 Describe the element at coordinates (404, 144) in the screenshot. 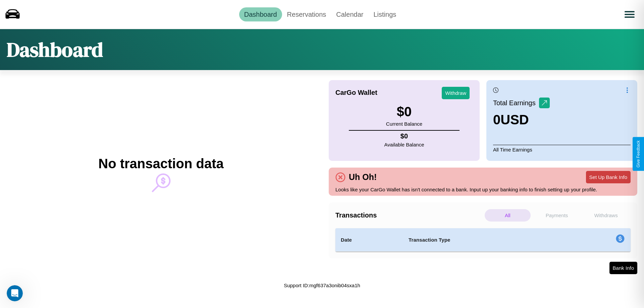

I see `p: Available Balance` at that location.